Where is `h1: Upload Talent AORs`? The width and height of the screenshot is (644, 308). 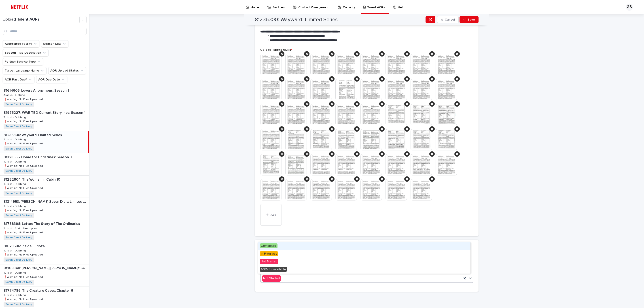
h1: Upload Talent AORs is located at coordinates (41, 20).